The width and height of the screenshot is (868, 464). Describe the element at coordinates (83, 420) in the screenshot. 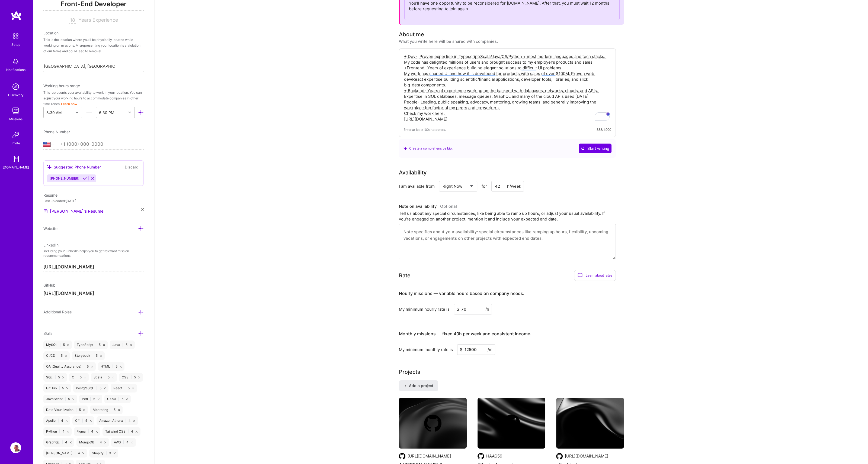

I see `div: C# 4` at that location.